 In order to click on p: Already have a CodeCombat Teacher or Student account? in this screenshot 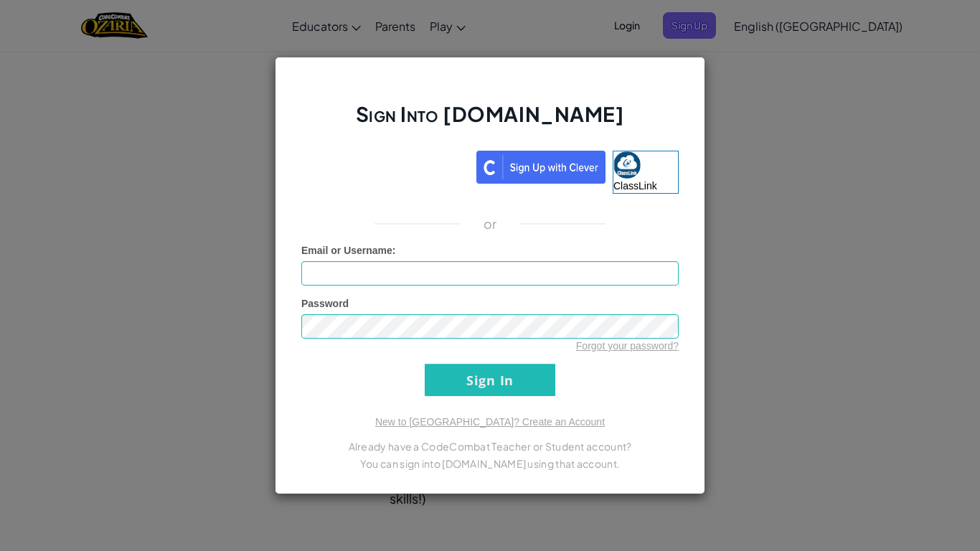, I will do `click(490, 446)`.